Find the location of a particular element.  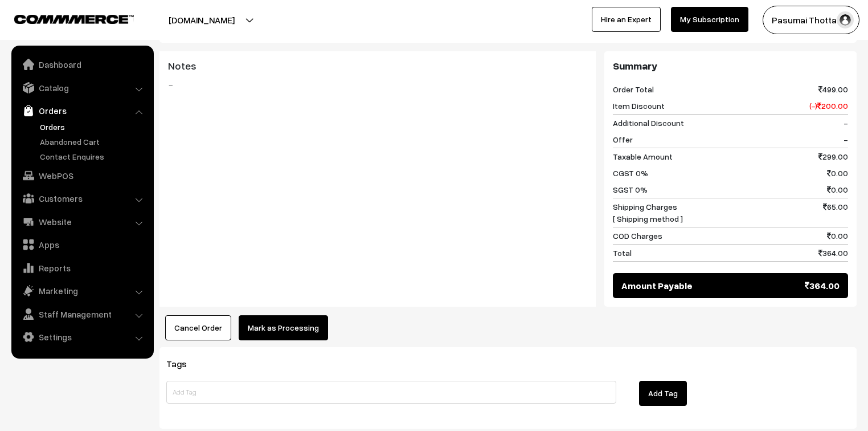

a: Catalog is located at coordinates (82, 88).